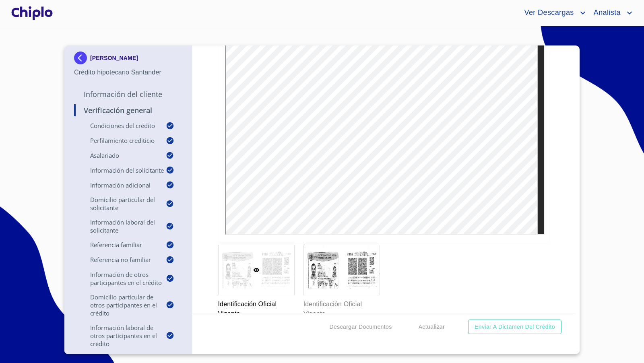 The image size is (644, 363). What do you see at coordinates (360, 327) in the screenshot?
I see `button: Descargar Documentos` at bounding box center [360, 327].